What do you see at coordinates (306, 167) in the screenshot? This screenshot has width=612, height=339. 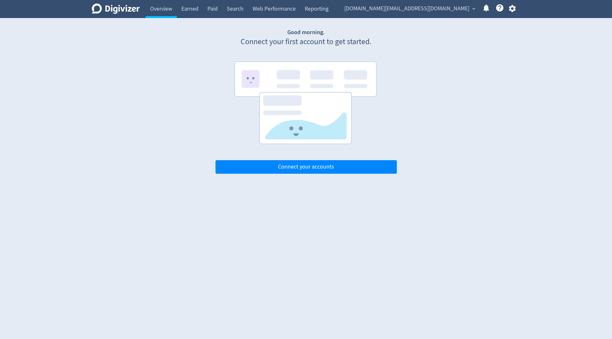 I see `span: Connect your accounts` at bounding box center [306, 167].